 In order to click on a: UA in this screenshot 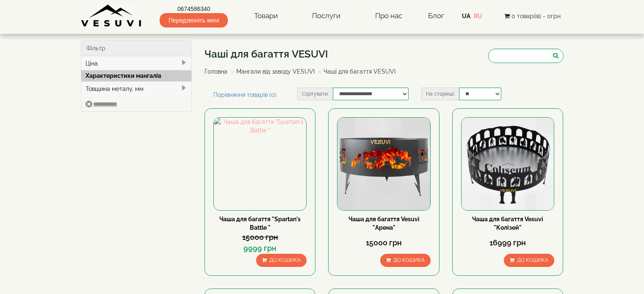, I will do `click(466, 16)`.